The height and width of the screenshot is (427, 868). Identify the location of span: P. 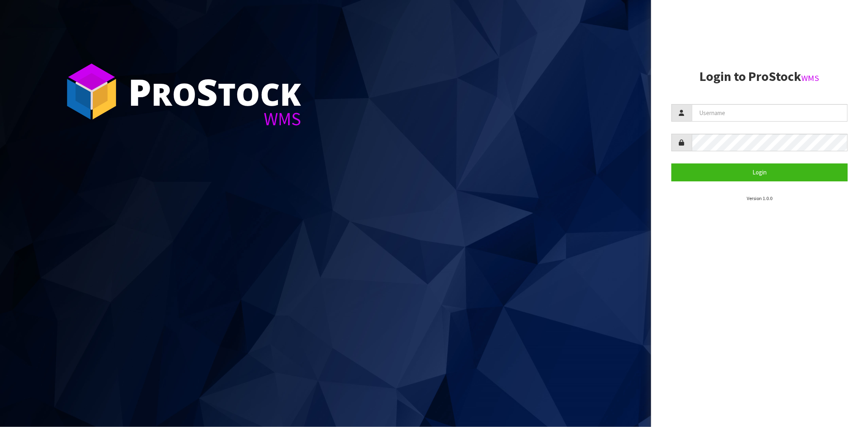
(140, 92).